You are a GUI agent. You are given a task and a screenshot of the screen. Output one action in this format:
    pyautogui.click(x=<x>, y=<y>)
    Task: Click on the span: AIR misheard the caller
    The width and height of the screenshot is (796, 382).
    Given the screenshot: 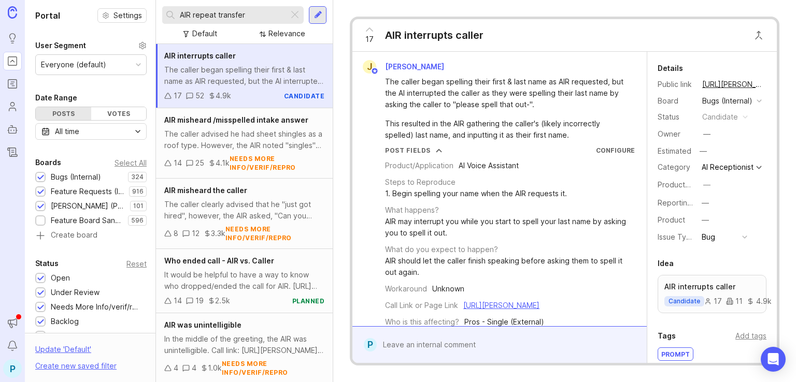 What is the action you would take?
    pyautogui.click(x=206, y=190)
    